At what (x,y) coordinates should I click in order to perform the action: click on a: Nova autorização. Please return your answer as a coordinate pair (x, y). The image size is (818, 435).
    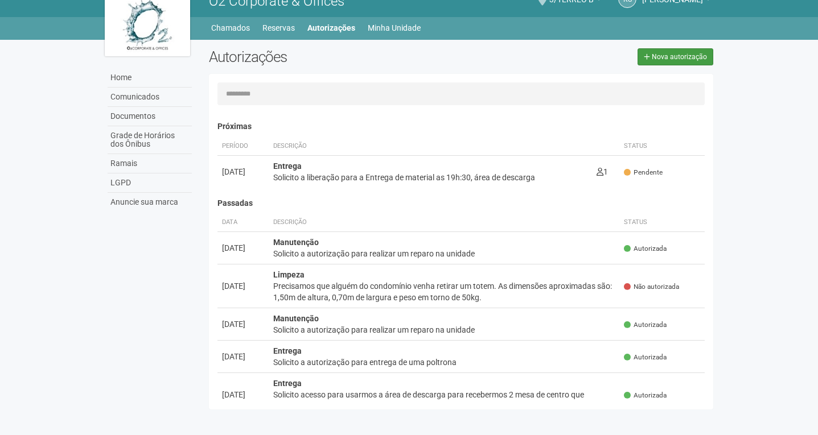
    Looking at the image, I should click on (675, 57).